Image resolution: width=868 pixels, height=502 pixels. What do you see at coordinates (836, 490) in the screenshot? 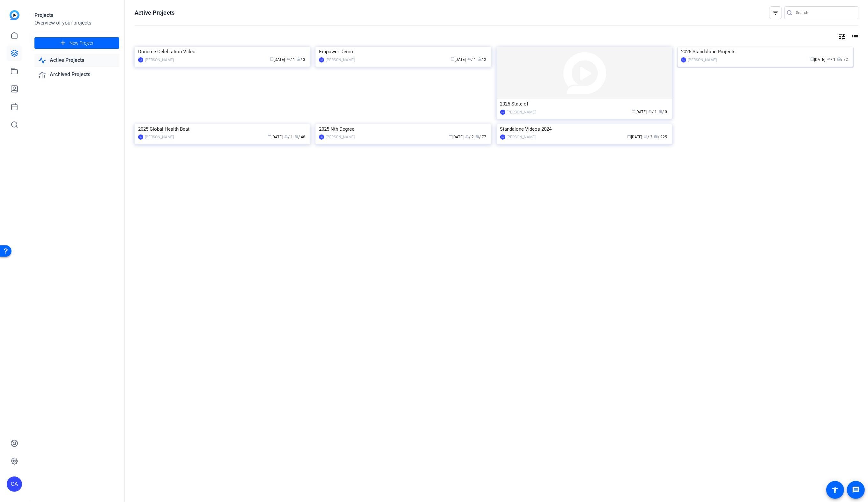
I see `mat-icon: accessibility` at bounding box center [836, 490].